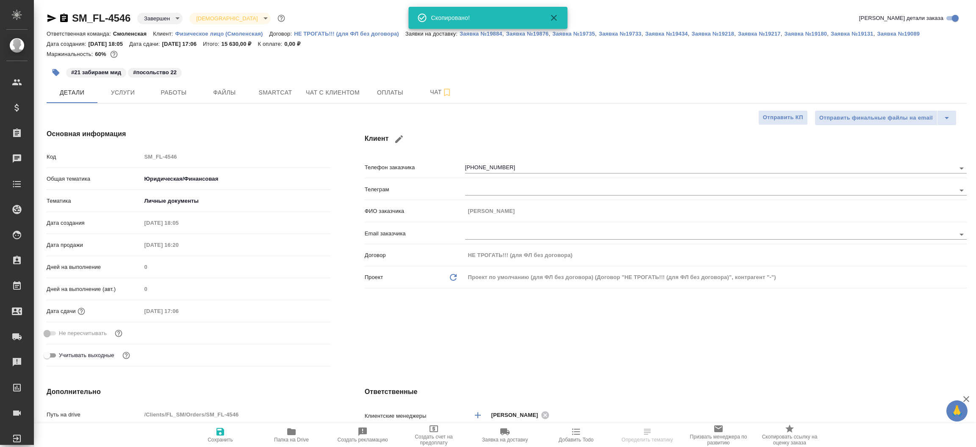  What do you see at coordinates (271, 44) in the screenshot?
I see `p: К оплате:` at bounding box center [271, 44].